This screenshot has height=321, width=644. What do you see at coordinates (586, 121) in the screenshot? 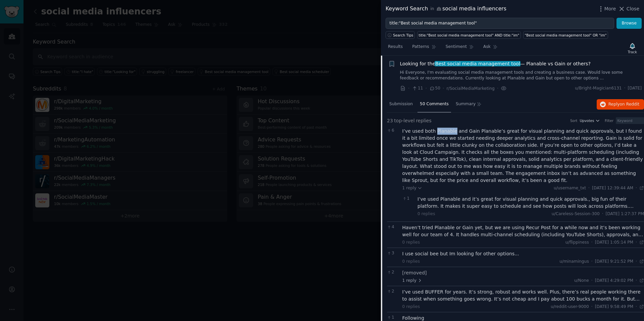
I see `span: Upvotes` at bounding box center [586, 121].